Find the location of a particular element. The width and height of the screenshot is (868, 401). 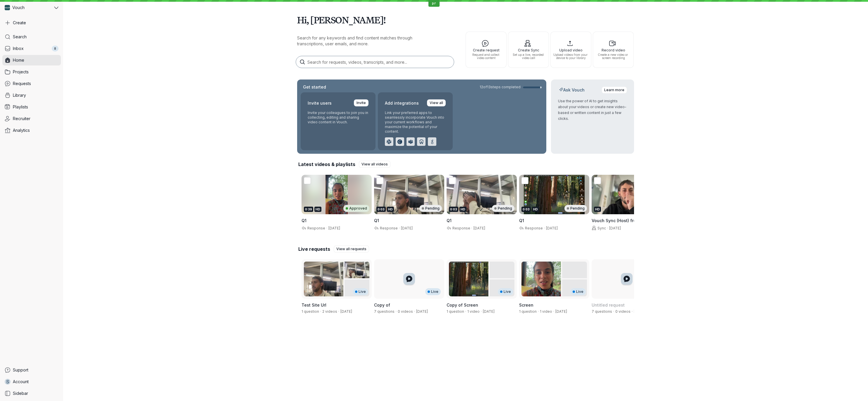

span: Copy of is located at coordinates (382, 305).